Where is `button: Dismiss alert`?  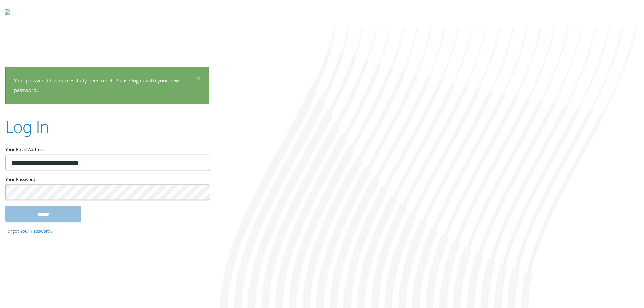
button: Dismiss alert is located at coordinates (198, 79).